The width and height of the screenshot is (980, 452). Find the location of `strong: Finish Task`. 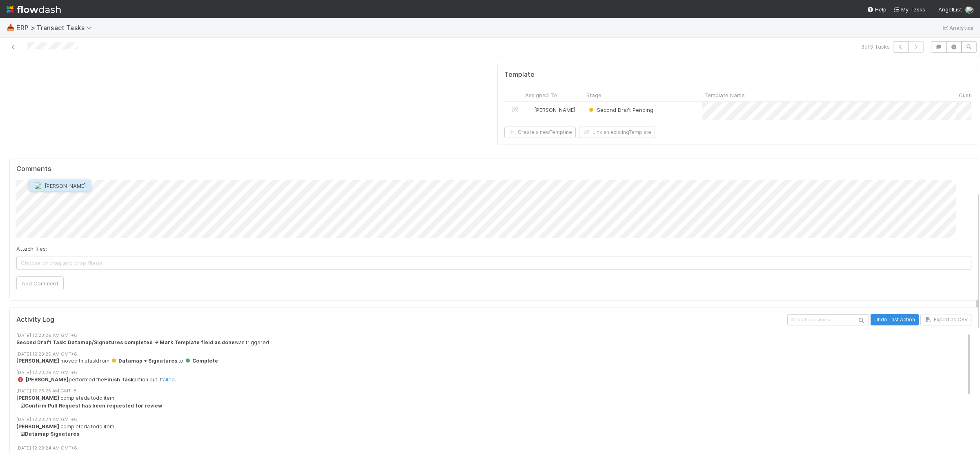

strong: Finish Task is located at coordinates (119, 379).